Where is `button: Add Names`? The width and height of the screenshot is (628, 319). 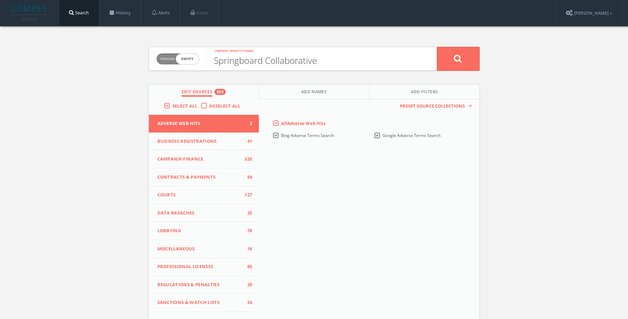
button: Add Names is located at coordinates (314, 92).